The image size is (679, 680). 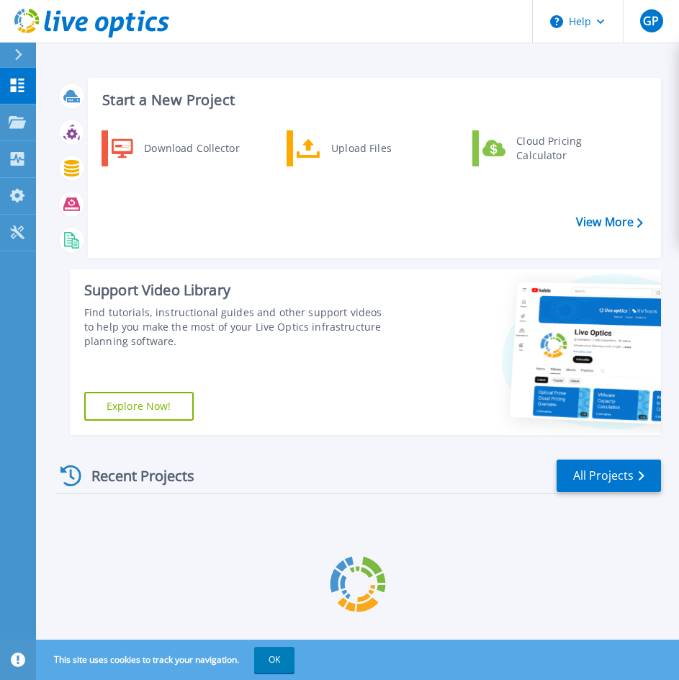 What do you see at coordinates (360, 148) in the screenshot?
I see `a: Upload Files` at bounding box center [360, 148].